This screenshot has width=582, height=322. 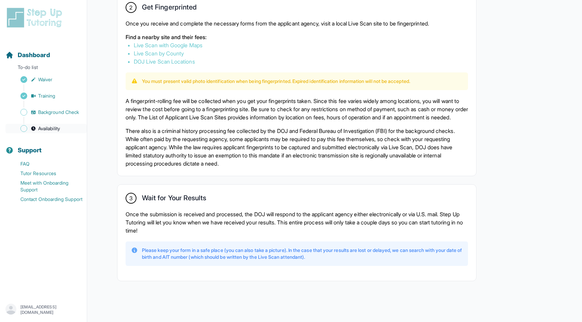 What do you see at coordinates (276, 81) in the screenshot?
I see `p: You must present valid photo identification when being fingerprinted. Expired identification info...` at bounding box center [276, 81].